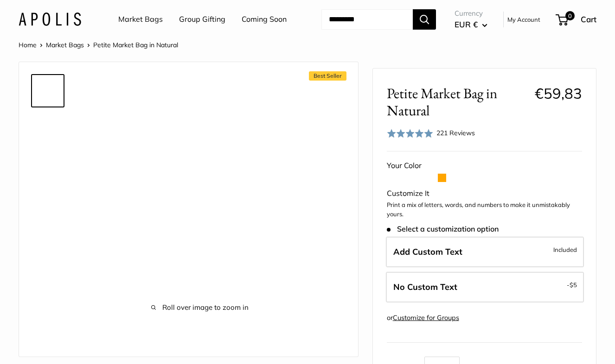 This screenshot has height=364, width=615. I want to click on span: 0, so click(570, 16).